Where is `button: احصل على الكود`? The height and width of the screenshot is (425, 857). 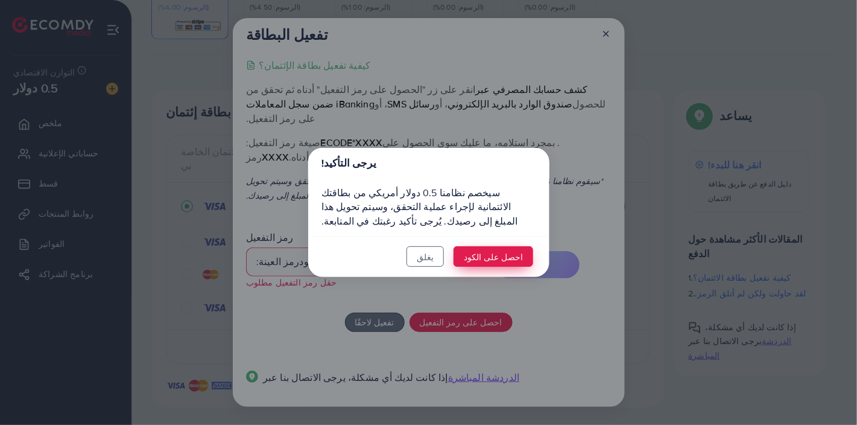 button: احصل على الكود is located at coordinates (493, 256).